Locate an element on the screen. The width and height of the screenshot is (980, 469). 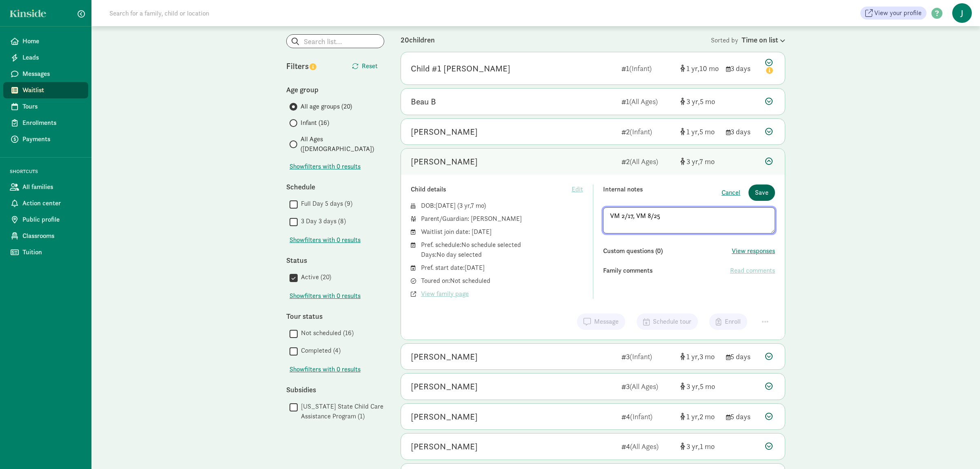
span: J is located at coordinates (962, 13).